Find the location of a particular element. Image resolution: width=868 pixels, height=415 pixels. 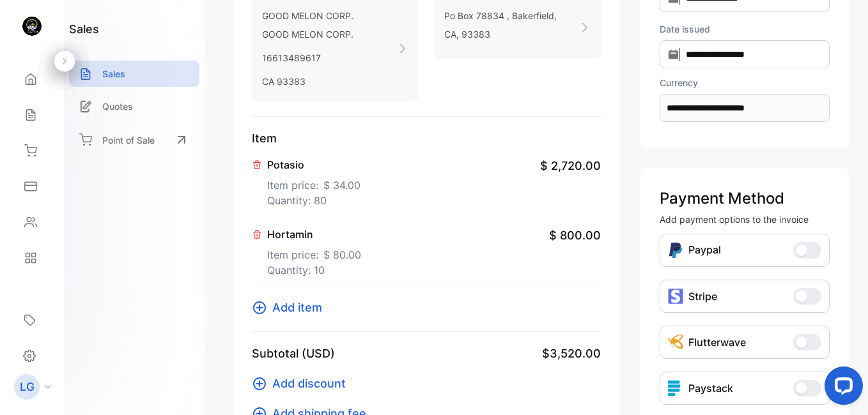

label: Currency is located at coordinates (745, 82).